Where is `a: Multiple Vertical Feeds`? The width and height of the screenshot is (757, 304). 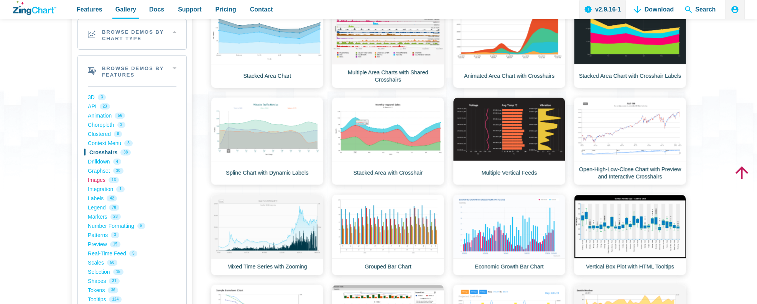
a: Multiple Vertical Feeds is located at coordinates (509, 141).